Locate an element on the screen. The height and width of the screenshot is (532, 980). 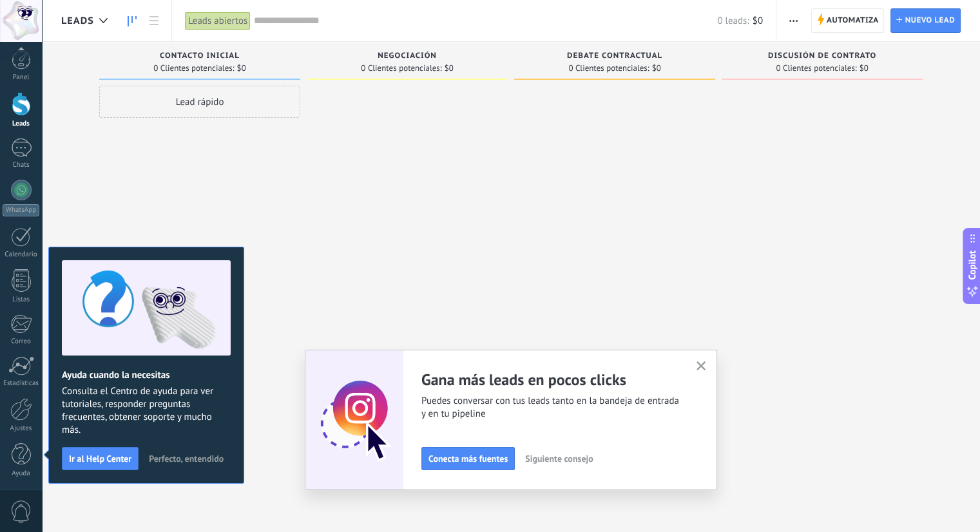
a: Lista is located at coordinates (154, 21).